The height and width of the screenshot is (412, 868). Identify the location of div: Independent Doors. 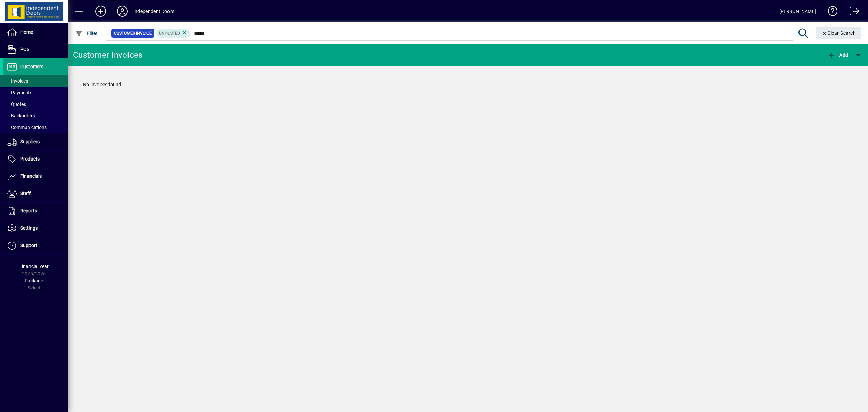
(154, 12).